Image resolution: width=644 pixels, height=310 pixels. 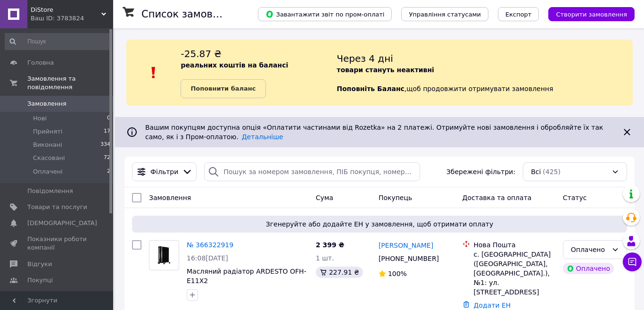 What do you see at coordinates (164, 255) in the screenshot?
I see `a: Фото товару` at bounding box center [164, 255].